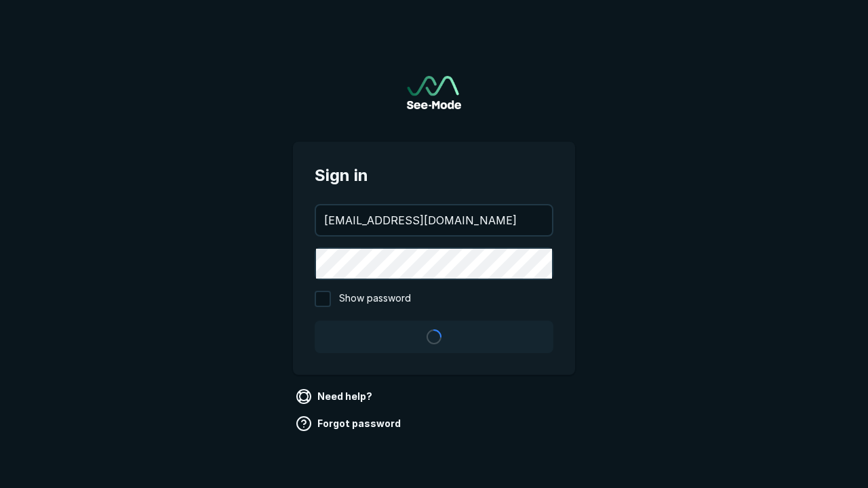 Image resolution: width=868 pixels, height=488 pixels. What do you see at coordinates (434, 92) in the screenshot?
I see `img: See-Mode Logo` at bounding box center [434, 92].